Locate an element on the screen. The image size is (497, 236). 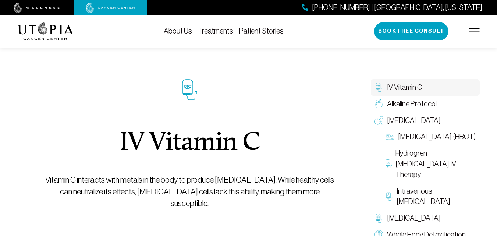
span: Alkaline Protocol is located at coordinates (411, 104).